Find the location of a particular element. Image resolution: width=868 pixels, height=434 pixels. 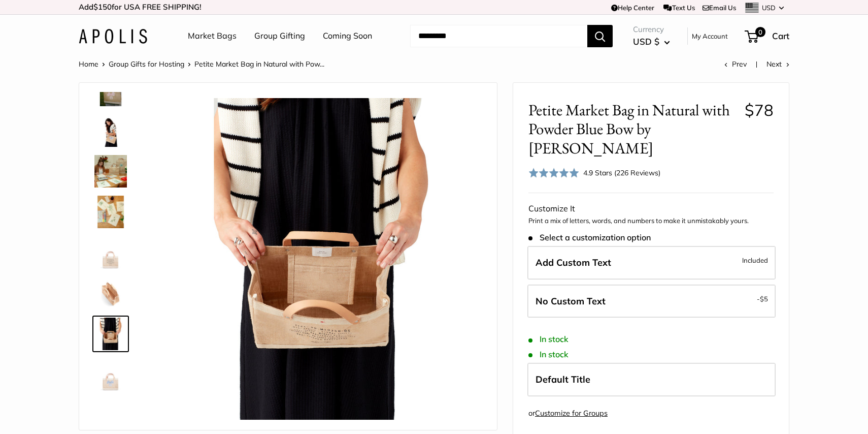

span: $78 is located at coordinates (759, 110).